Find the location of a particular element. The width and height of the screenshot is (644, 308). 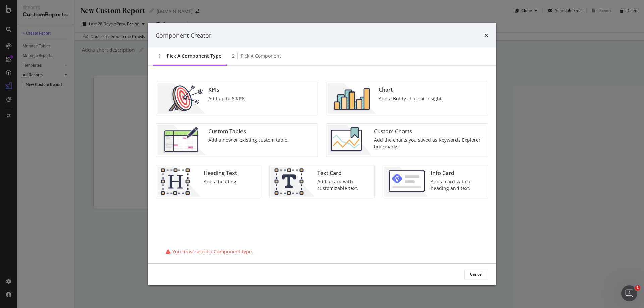

div: Cancel is located at coordinates (476, 274).